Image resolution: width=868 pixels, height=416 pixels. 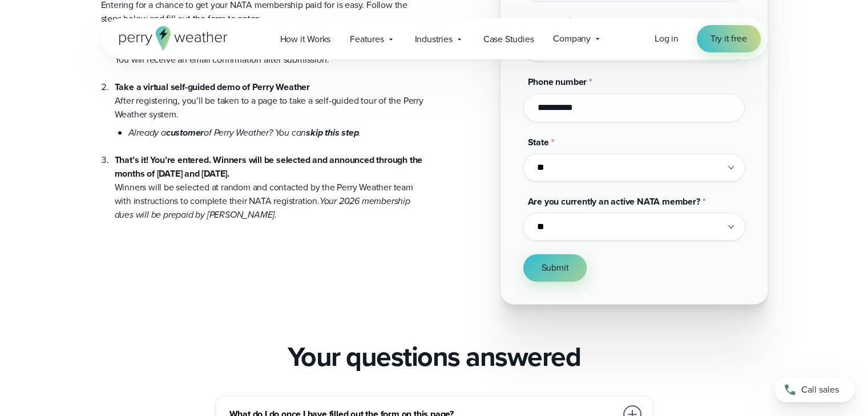 I want to click on em: Already a of Perry Weather? You can ., so click(x=245, y=132).